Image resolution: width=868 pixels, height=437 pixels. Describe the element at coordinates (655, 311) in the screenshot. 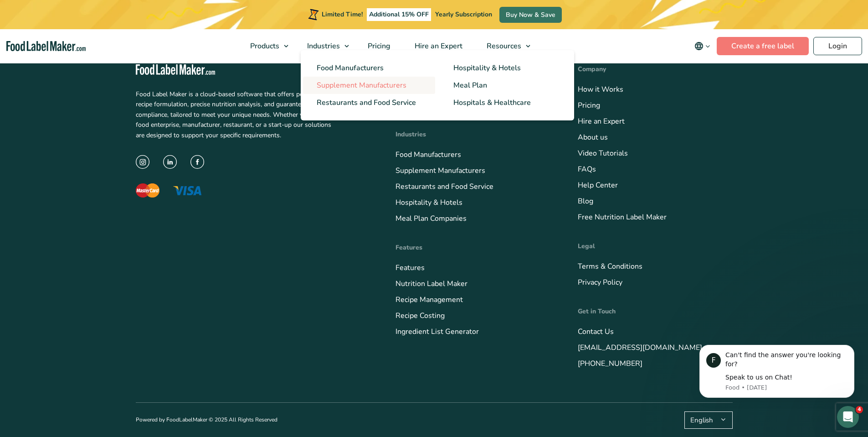

I see `h4: Get in Touch` at that location.